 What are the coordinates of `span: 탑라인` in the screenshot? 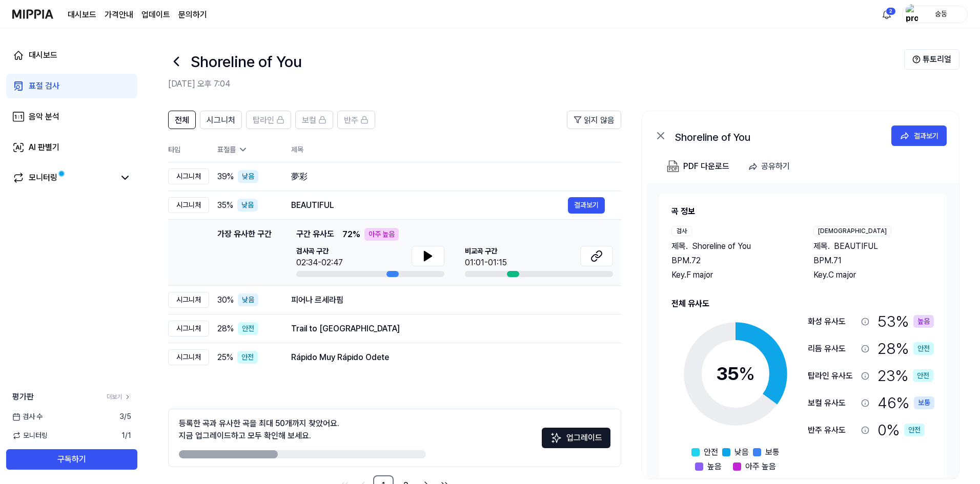 It's located at (263, 120).